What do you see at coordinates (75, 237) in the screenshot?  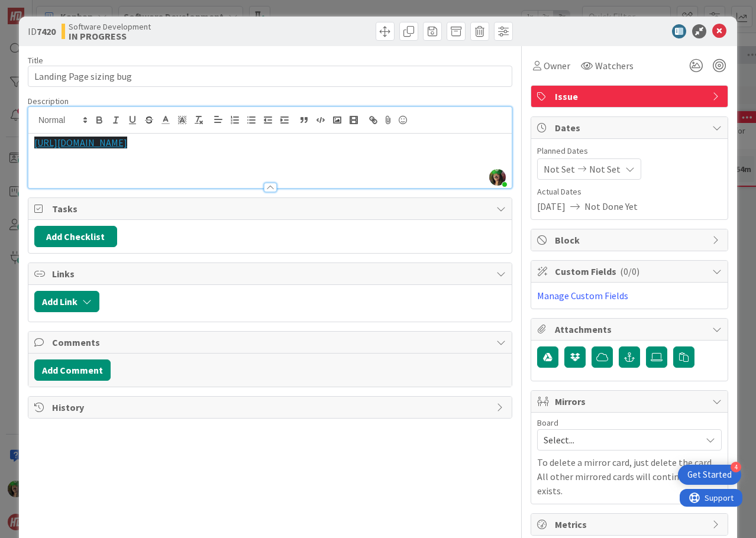 I see `button: Add Checklist` at bounding box center [75, 237].